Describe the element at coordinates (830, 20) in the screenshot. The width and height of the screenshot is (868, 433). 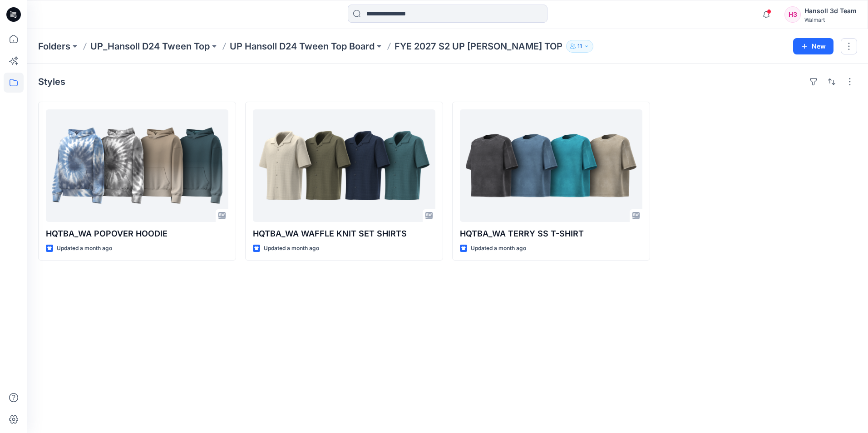
I see `div: Walmart` at that location.